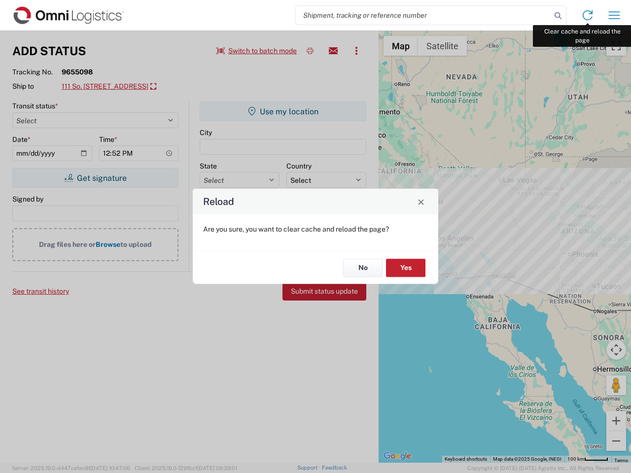  What do you see at coordinates (421, 202) in the screenshot?
I see `button: Close` at bounding box center [421, 202].